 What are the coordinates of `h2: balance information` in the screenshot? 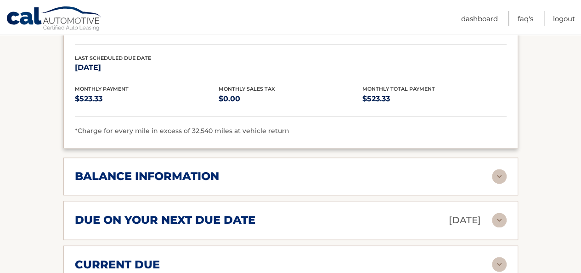 It's located at (147, 176).